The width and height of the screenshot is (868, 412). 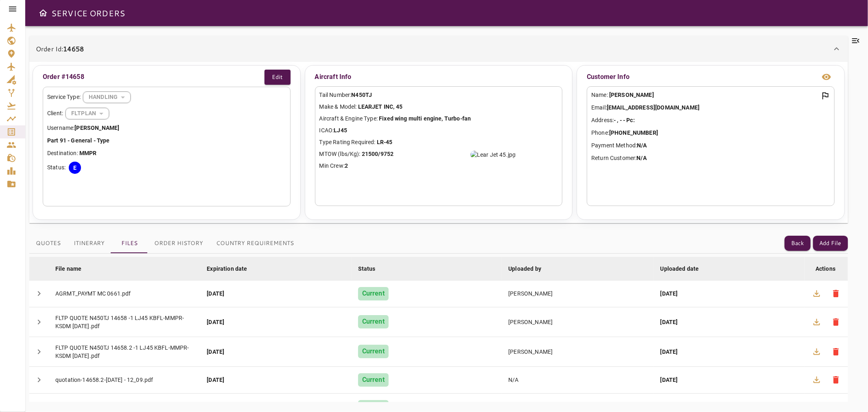 What do you see at coordinates (48, 243) in the screenshot?
I see `button: Quotes` at bounding box center [48, 243].